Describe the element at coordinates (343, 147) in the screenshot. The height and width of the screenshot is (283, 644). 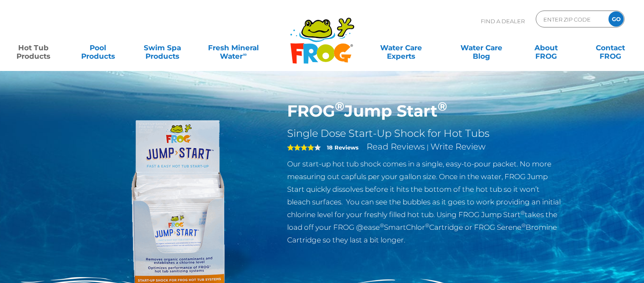
I see `strong: 18 Reviews` at that location.